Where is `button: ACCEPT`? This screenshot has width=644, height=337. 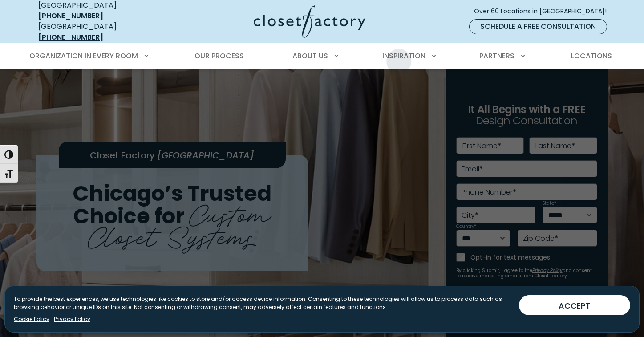
button: ACCEPT is located at coordinates (575, 305).